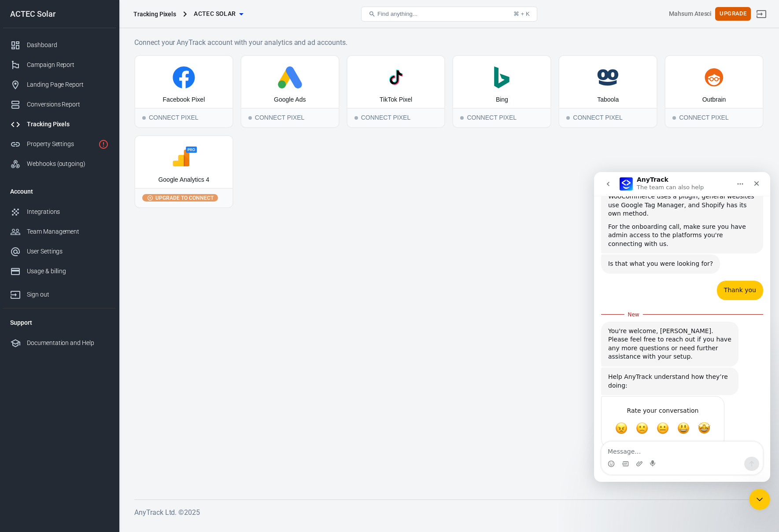 Image resolution: width=779 pixels, height=532 pixels. What do you see at coordinates (31, 292) in the screenshot?
I see `button: Gif picker` at bounding box center [31, 292].